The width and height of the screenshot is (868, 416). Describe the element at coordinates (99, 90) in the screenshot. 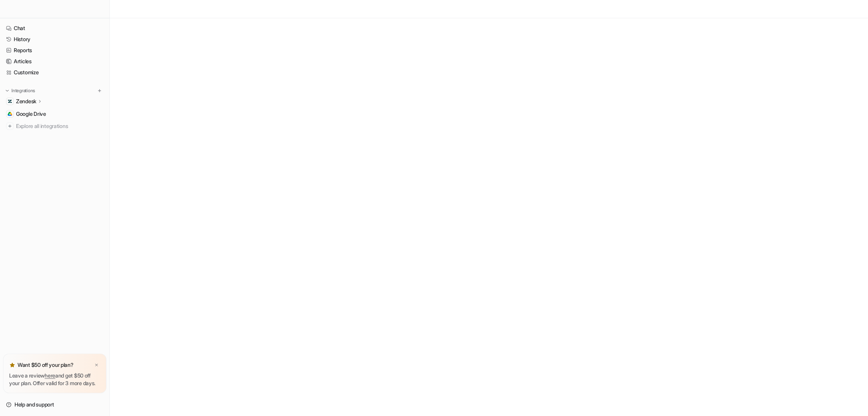

I see `img: menu_add.svg` at that location.